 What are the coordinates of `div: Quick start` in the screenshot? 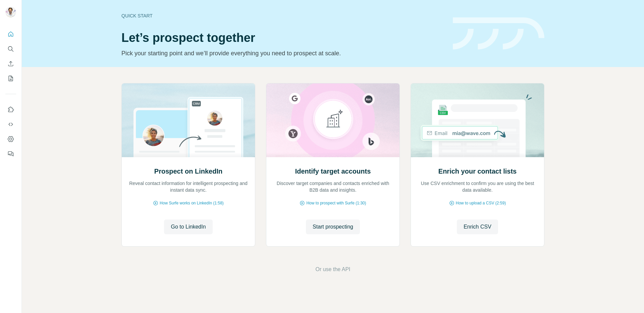 It's located at (283, 16).